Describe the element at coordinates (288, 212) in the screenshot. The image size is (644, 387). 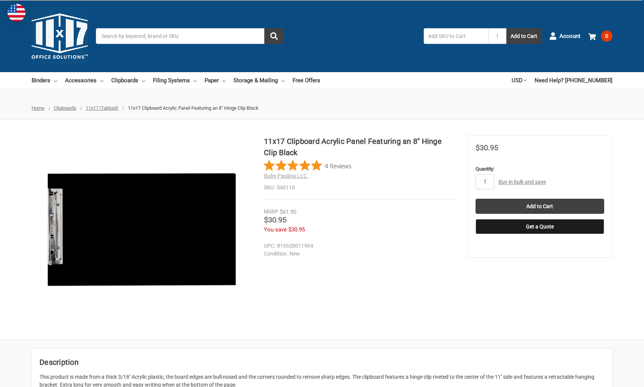
I see `span: $61.90` at that location.